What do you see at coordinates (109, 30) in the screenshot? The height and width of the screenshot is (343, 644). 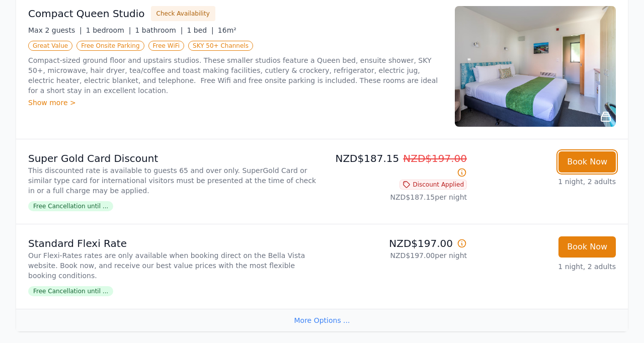 I see `span: 1 bedroom |` at bounding box center [109, 30].